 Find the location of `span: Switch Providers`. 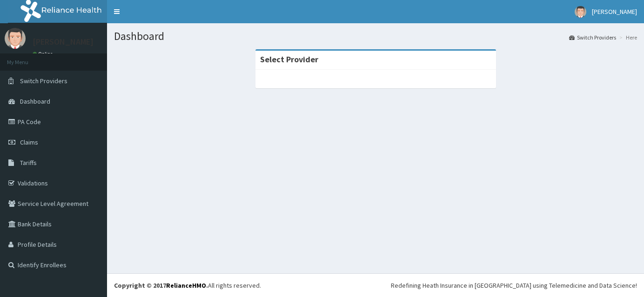

span: Switch Providers is located at coordinates (44, 81).